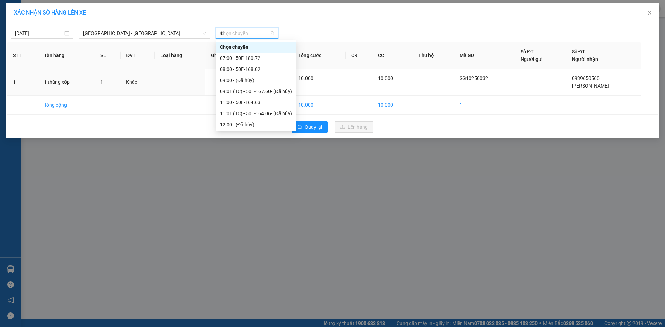 The width and height of the screenshot is (665, 327). Describe the element at coordinates (531, 59) in the screenshot. I see `span: Người gửi` at that location.